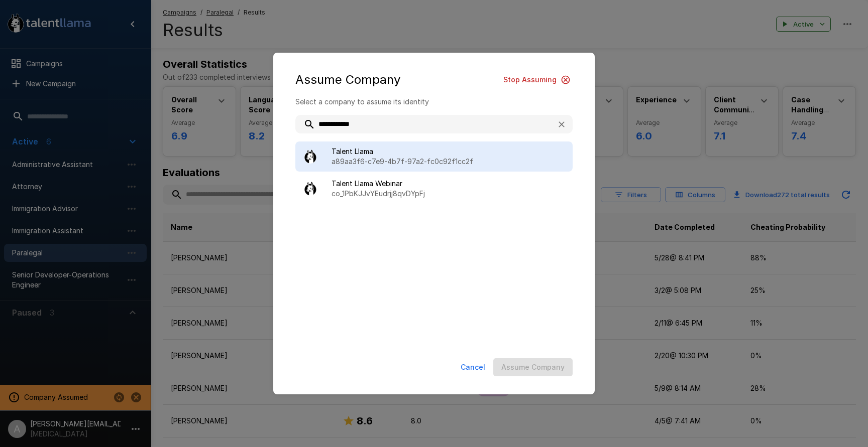 The width and height of the screenshot is (868, 447). I want to click on span: Talent Llama Webinar, so click(448, 183).